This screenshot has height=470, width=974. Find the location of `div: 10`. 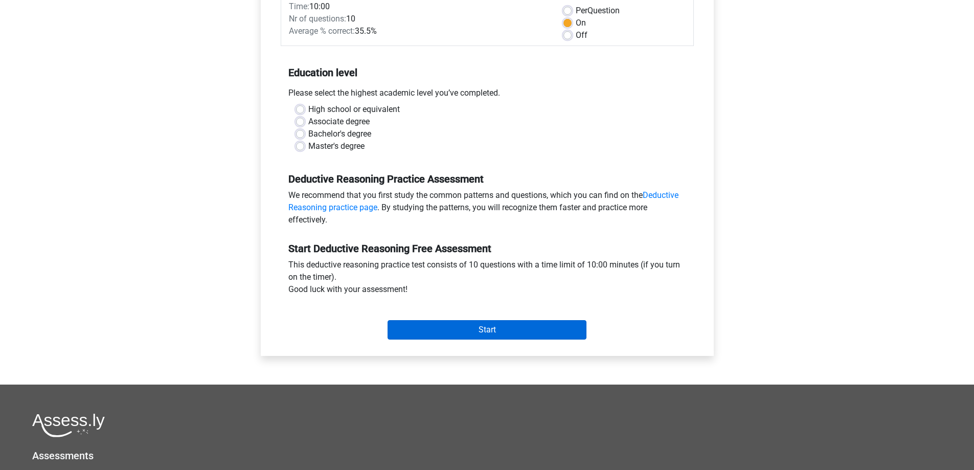

div: 10 is located at coordinates (418, 19).